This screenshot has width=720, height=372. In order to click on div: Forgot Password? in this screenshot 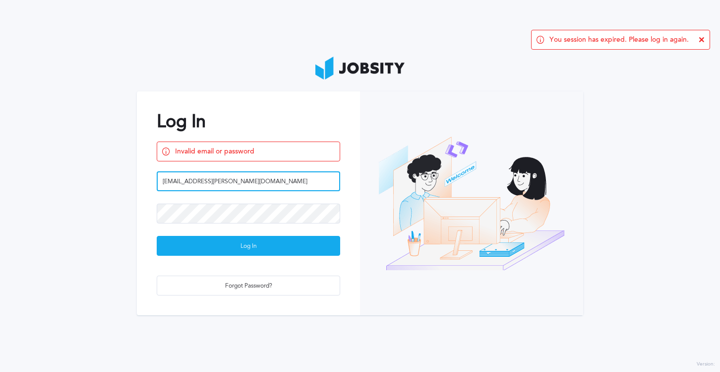, I will do `click(249, 286)`.